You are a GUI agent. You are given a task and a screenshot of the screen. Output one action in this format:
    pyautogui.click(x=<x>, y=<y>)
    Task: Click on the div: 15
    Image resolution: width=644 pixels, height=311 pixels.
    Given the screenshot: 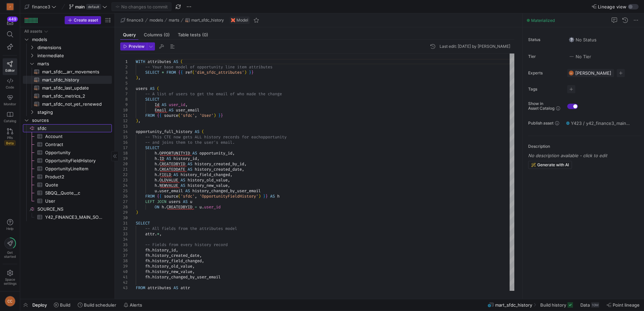 What is the action you would take?
    pyautogui.click(x=124, y=137)
    